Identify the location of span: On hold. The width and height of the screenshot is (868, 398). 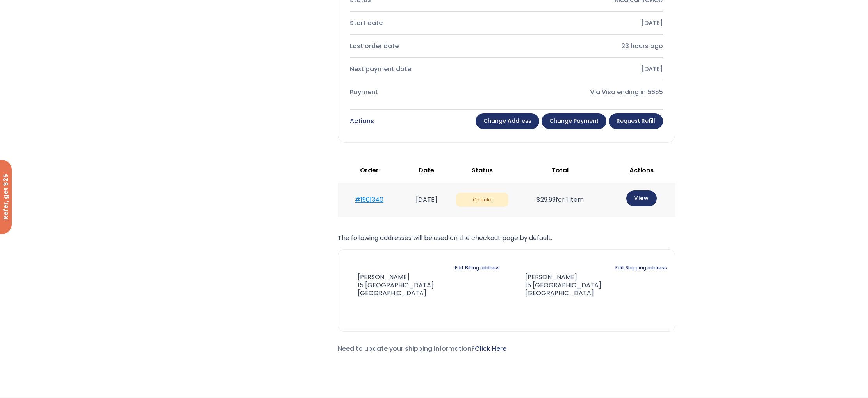
(482, 199).